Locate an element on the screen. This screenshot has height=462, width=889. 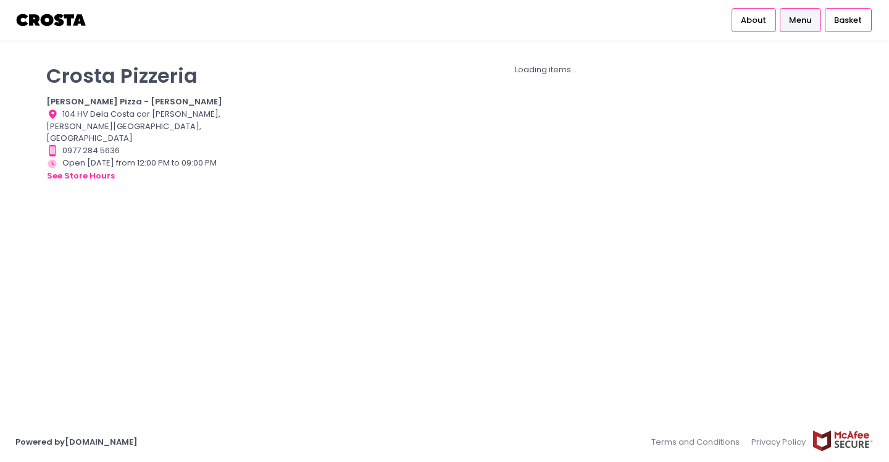
a: Privacy Policy is located at coordinates (779, 441).